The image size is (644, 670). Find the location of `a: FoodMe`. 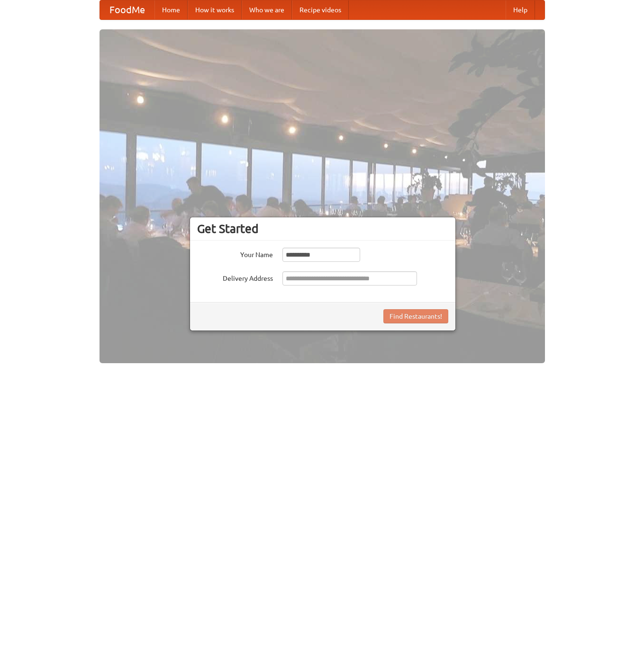

a: FoodMe is located at coordinates (127, 10).